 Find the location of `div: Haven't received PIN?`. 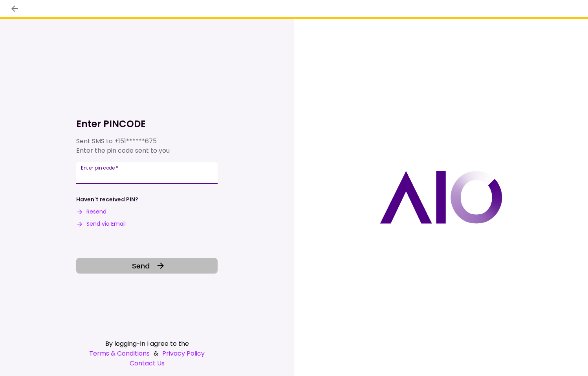

div: Haven't received PIN? is located at coordinates (107, 199).